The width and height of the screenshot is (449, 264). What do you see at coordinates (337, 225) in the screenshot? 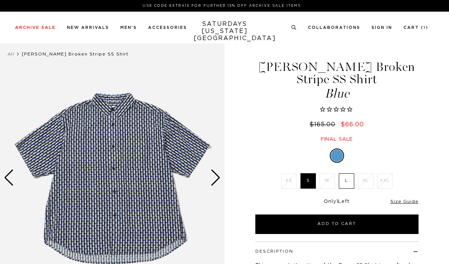
I see `button: Add to Cart` at bounding box center [337, 225].